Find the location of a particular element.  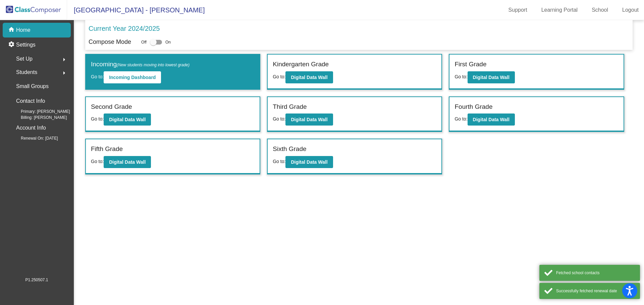

p: Home is located at coordinates (24, 30).